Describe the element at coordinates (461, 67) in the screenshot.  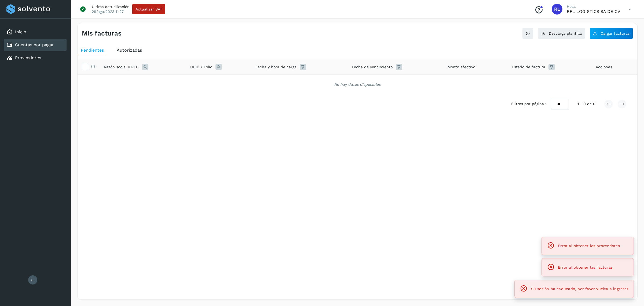
I see `span: Monto efectivo` at that location.